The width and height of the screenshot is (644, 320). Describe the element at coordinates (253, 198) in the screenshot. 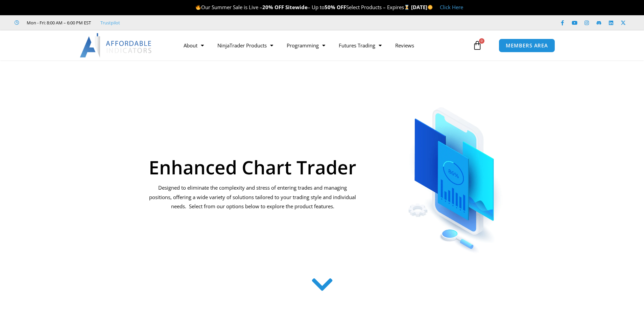

I see `p: Designed to eliminate the complexity and stress of entering trades and managing positions, offeri...` at that location.